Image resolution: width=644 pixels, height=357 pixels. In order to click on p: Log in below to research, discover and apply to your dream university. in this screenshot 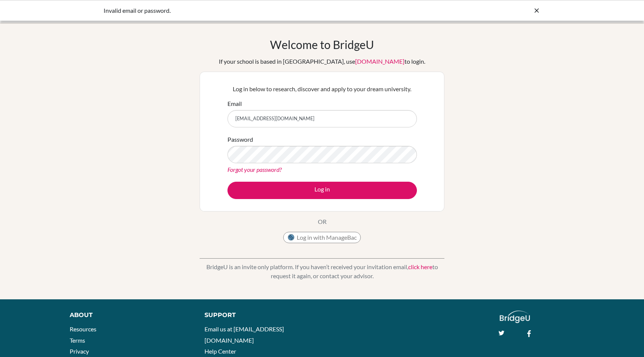, I will do `click(322, 89)`.